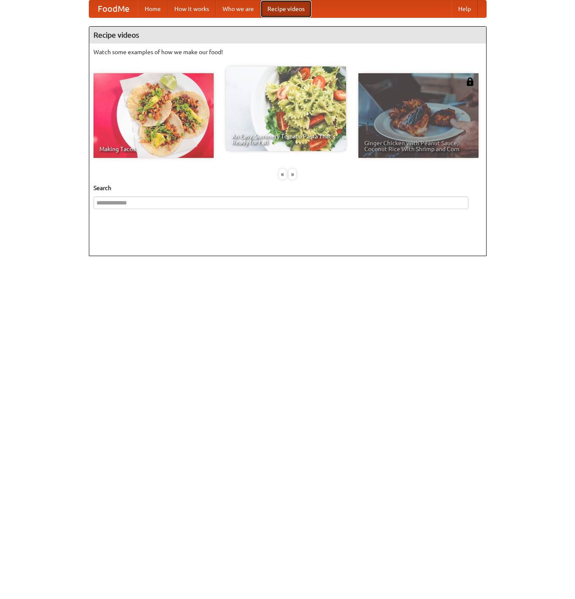 The width and height of the screenshot is (575, 599). I want to click on a: How it works, so click(192, 9).